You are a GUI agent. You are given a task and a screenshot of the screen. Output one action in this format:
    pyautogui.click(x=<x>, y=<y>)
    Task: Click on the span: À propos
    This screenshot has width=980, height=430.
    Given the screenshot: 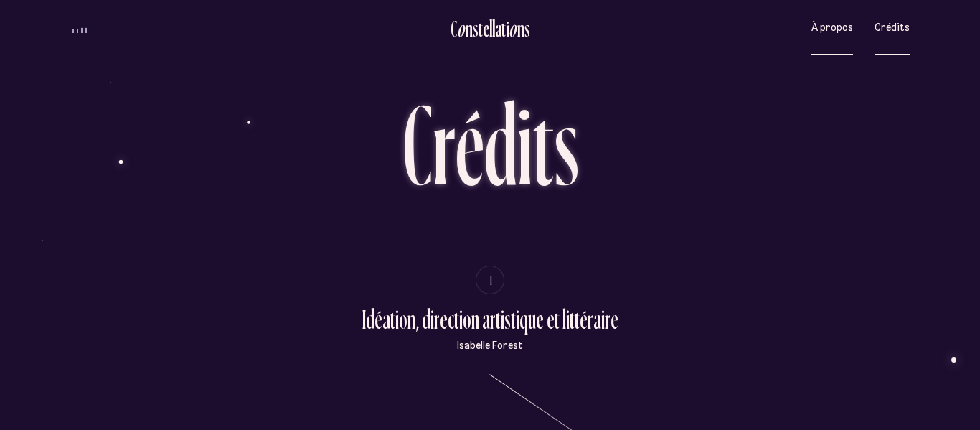 What is the action you would take?
    pyautogui.click(x=832, y=27)
    